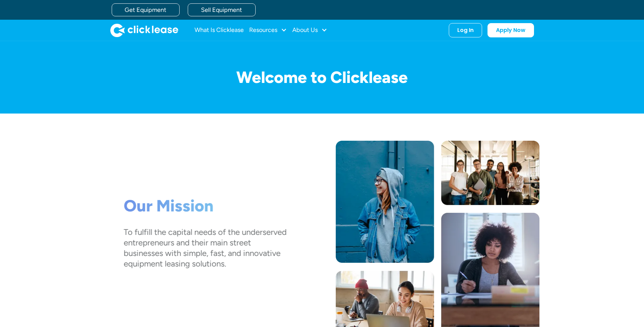 Image resolution: width=644 pixels, height=327 pixels. What do you see at coordinates (322, 77) in the screenshot?
I see `h1: Welcome to Clicklease` at bounding box center [322, 77].